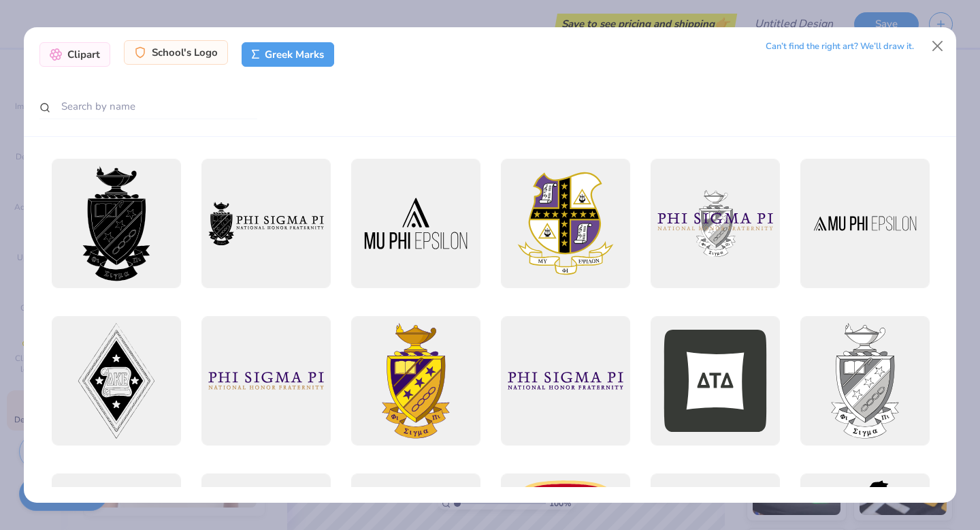  Describe the element at coordinates (839, 46) in the screenshot. I see `div: Can’t find the right art? We’ll draw it.` at that location.